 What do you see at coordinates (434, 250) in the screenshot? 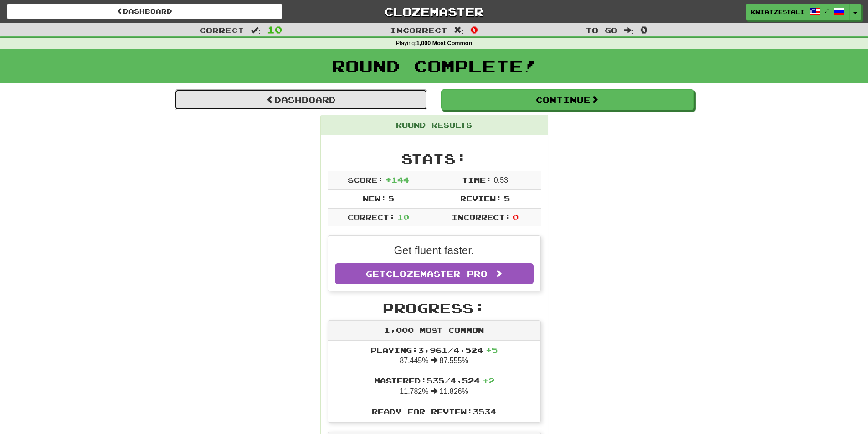
I see `p: Get fluent faster.` at bounding box center [434, 250].